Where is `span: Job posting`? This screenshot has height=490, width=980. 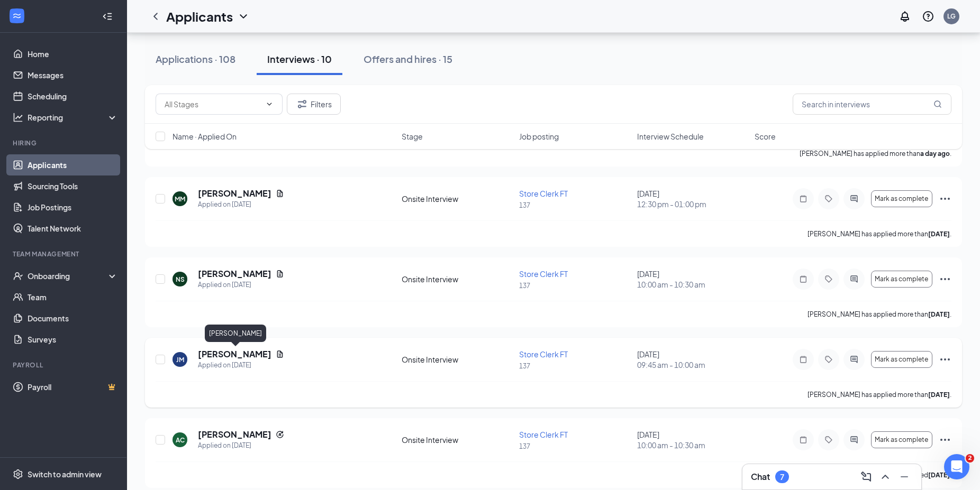
span: Job posting is located at coordinates (539, 136).